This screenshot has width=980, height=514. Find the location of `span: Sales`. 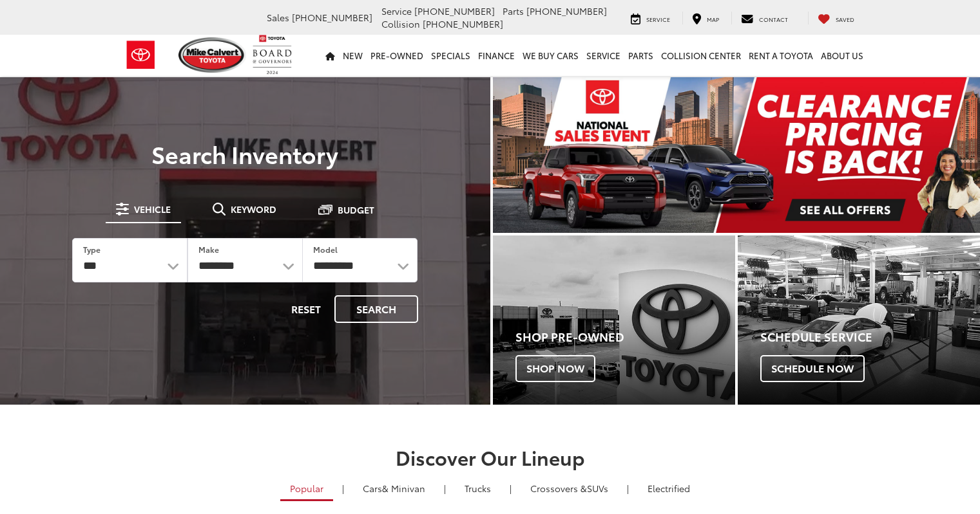

span: Sales is located at coordinates (278, 17).